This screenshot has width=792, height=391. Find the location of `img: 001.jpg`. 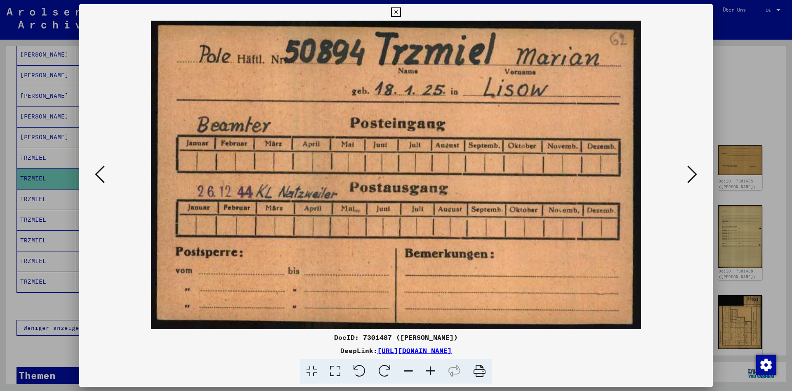

img: 001.jpg is located at coordinates (396, 174).